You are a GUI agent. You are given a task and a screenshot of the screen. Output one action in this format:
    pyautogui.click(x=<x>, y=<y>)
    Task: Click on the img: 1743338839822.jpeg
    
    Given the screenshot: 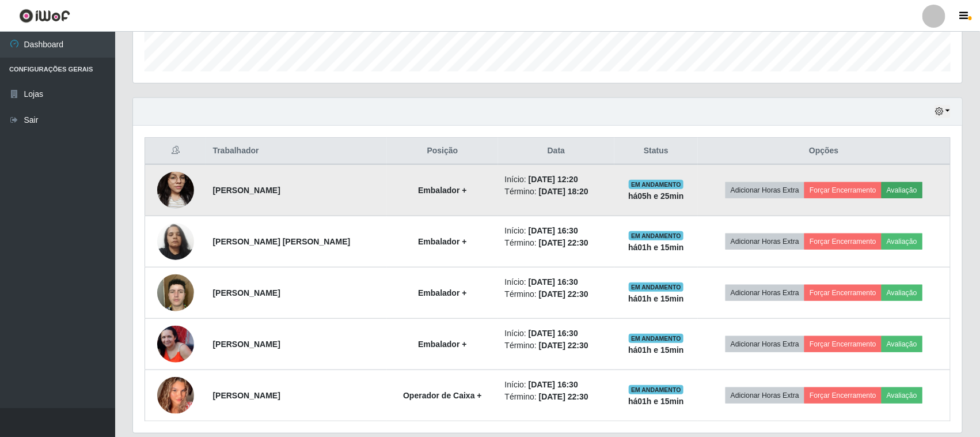 What is the action you would take?
    pyautogui.click(x=175, y=344)
    